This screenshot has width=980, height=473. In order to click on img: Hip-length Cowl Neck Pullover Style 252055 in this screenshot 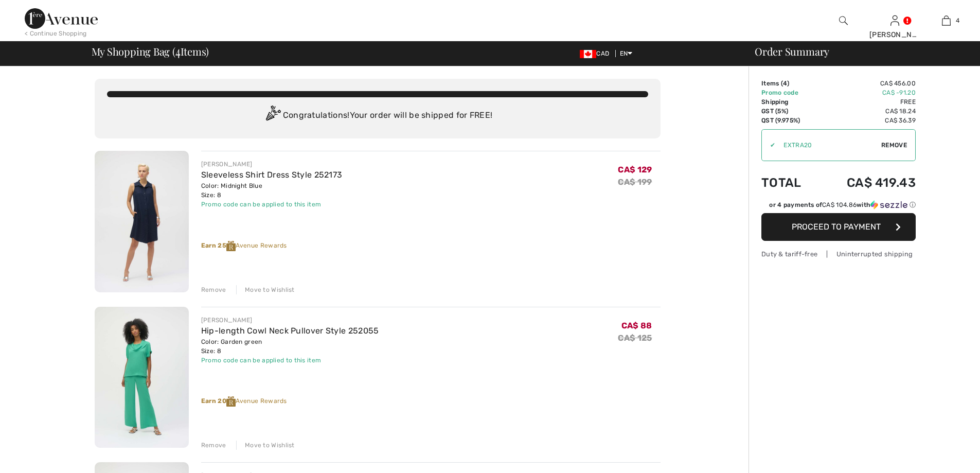, I will do `click(142, 377)`.